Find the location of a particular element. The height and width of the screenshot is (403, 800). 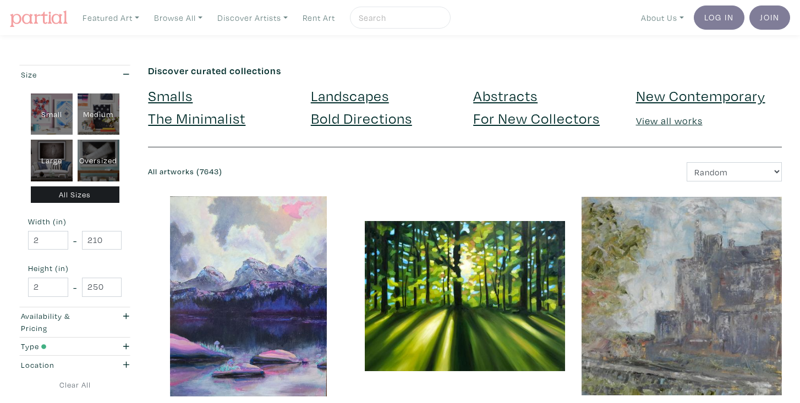

div: Large is located at coordinates (52, 161).